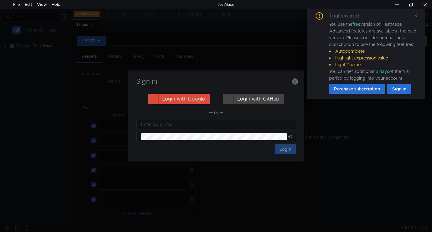  Describe the element at coordinates (253, 99) in the screenshot. I see `button: Login with GitHub` at that location.